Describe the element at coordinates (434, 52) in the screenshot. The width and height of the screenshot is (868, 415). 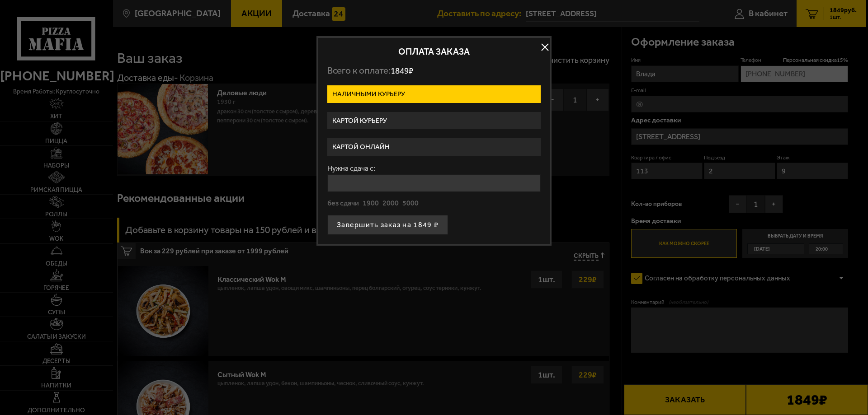
I see `h2: Оплата заказа` at that location.